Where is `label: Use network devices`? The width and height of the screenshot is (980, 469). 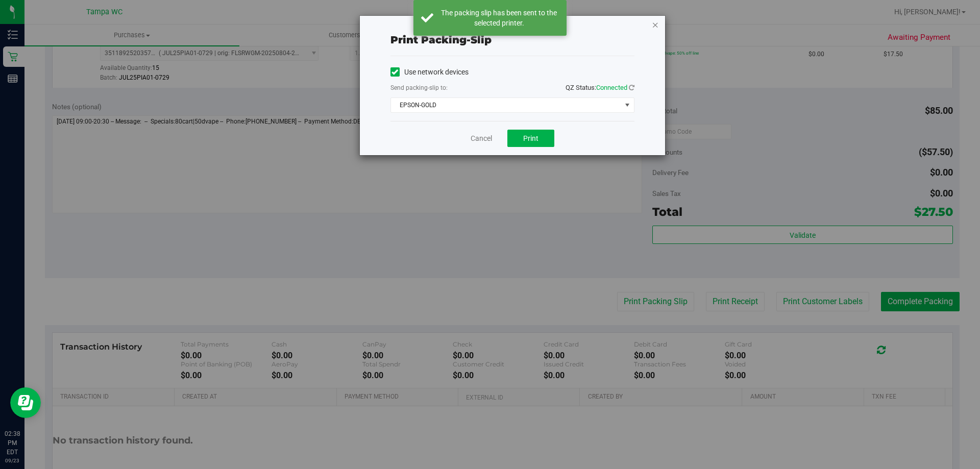 label: Use network devices is located at coordinates (429, 72).